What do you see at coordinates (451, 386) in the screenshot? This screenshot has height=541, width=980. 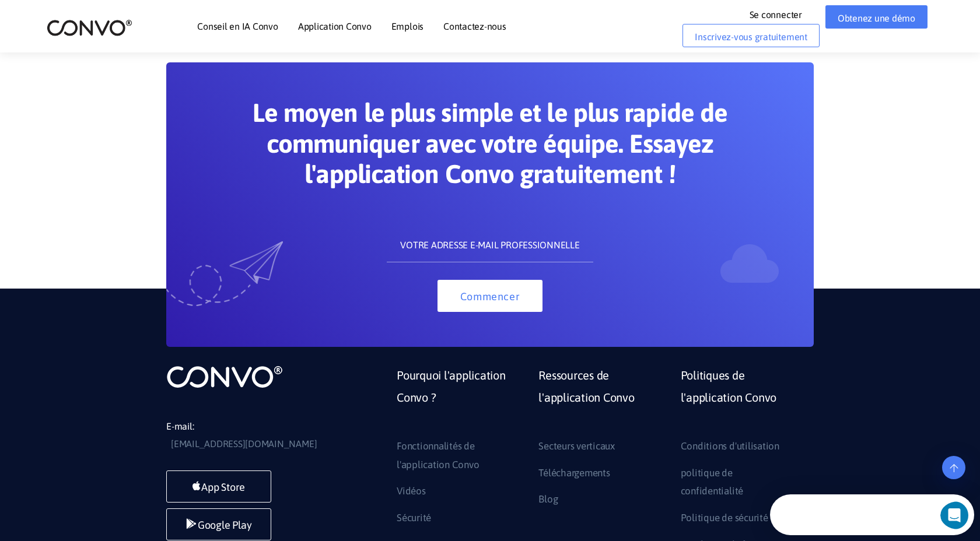 I see `font: Pourquoi l'application Convo ?` at bounding box center [451, 386].